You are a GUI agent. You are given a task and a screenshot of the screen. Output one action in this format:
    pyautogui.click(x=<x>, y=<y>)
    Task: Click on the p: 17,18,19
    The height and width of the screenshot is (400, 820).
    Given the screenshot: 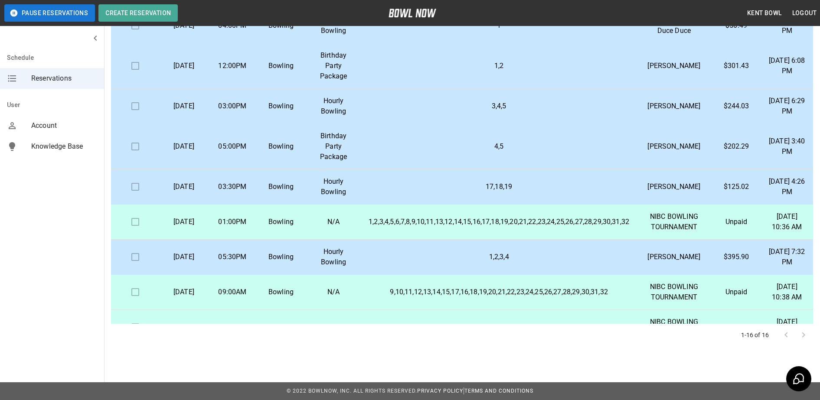 What is the action you would take?
    pyautogui.click(x=499, y=187)
    